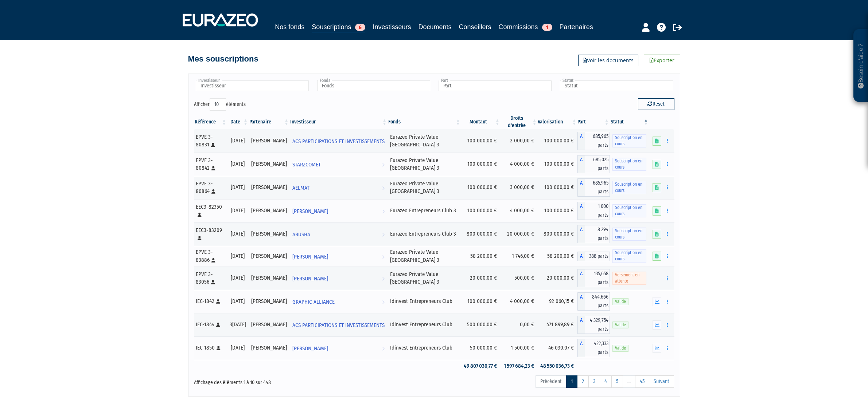 This screenshot has width=868, height=418. I want to click on a: AELMAT, so click(338, 188).